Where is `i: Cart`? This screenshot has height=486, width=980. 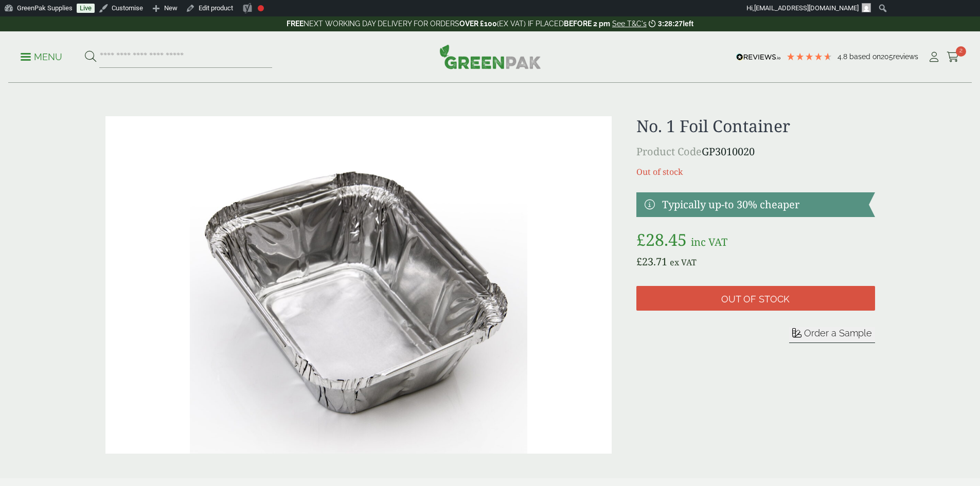 i: Cart is located at coordinates (953, 57).